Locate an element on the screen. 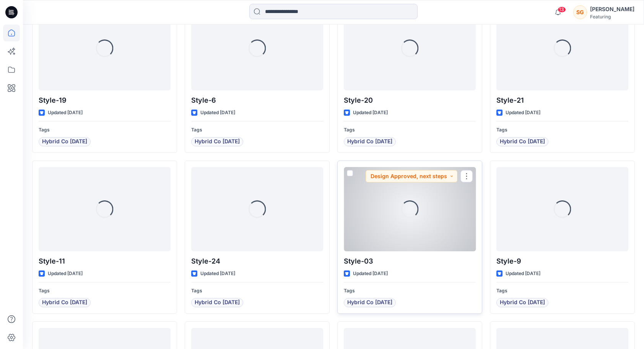 The width and height of the screenshot is (644, 349). p: Style-19 is located at coordinates (104, 100).